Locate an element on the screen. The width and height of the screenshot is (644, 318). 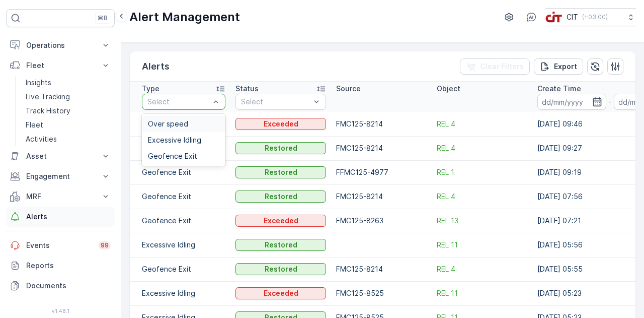
p: Track History is located at coordinates (48, 111).